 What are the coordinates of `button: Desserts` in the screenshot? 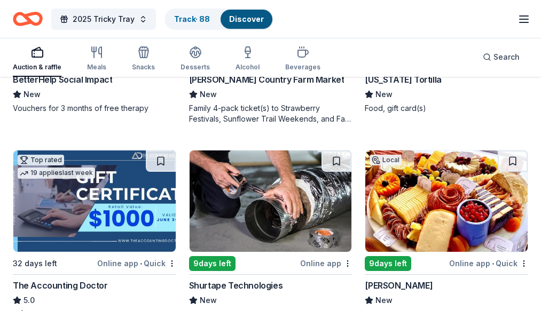 It's located at (195, 59).